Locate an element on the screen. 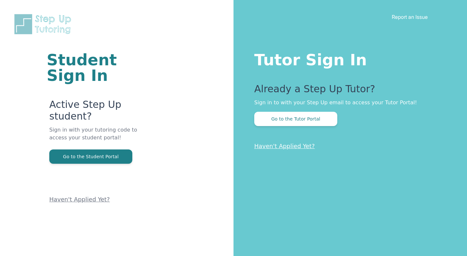 This screenshot has width=467, height=256. p: Sign in with your tutoring code to access your student portal! is located at coordinates (103, 138).